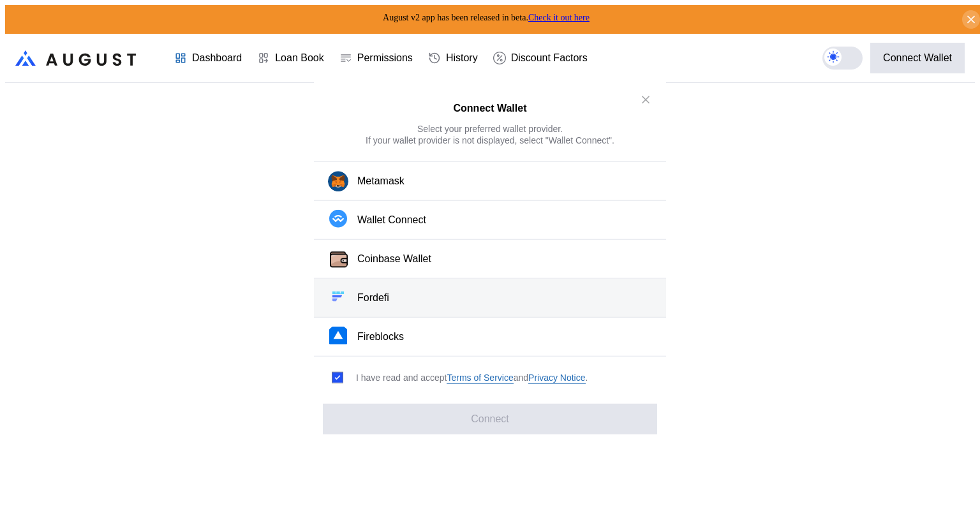 Image resolution: width=980 pixels, height=518 pixels. I want to click on button: Wallet Connect, so click(490, 220).